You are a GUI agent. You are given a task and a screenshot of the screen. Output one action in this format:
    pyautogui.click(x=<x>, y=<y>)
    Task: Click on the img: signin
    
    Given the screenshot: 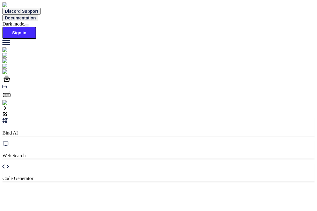 What is the action you would take?
    pyautogui.click(x=11, y=103)
    